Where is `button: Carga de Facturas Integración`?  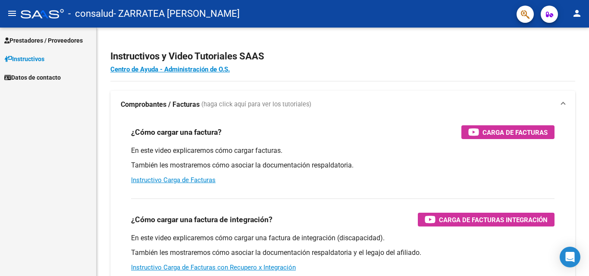 button: Carga de Facturas Integración is located at coordinates (486, 220).